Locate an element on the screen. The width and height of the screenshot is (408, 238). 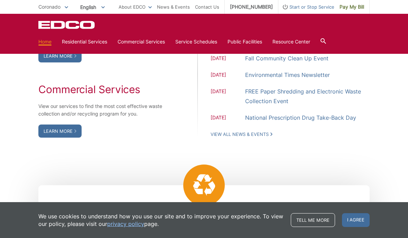
a: Fall Community Clean Up Event is located at coordinates (286, 58).